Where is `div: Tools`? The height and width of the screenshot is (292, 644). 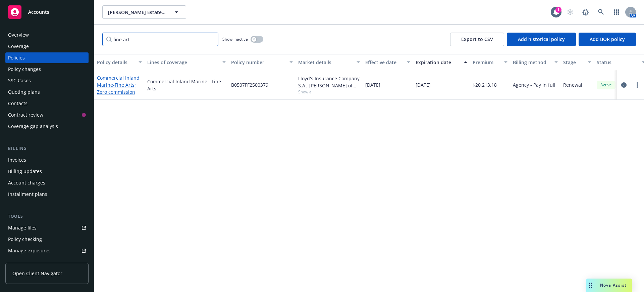
div: Tools is located at coordinates (47, 216).